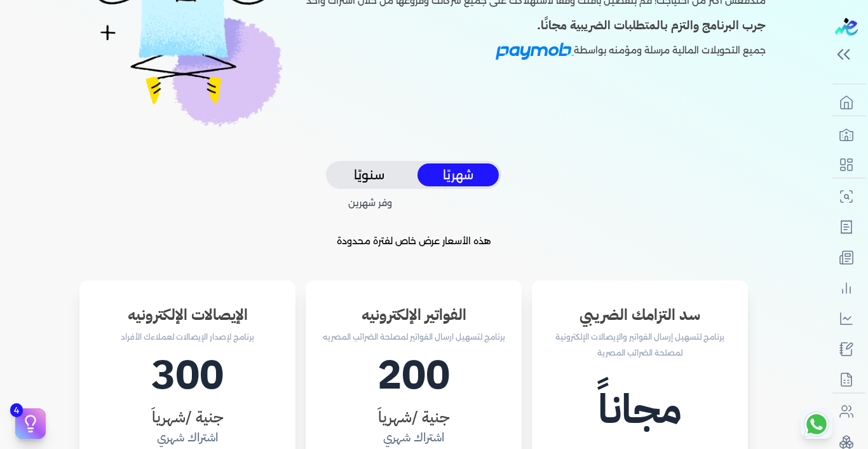 Image resolution: width=868 pixels, height=449 pixels. Describe the element at coordinates (846, 27) in the screenshot. I see `img: logo` at that location.